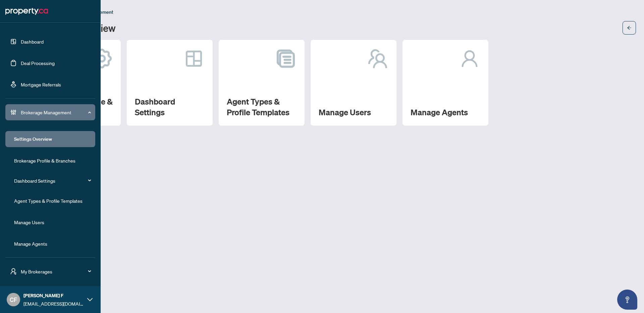 This screenshot has width=644, height=313. What do you see at coordinates (56, 112) in the screenshot?
I see `span: Brokerage Management` at bounding box center [56, 112].